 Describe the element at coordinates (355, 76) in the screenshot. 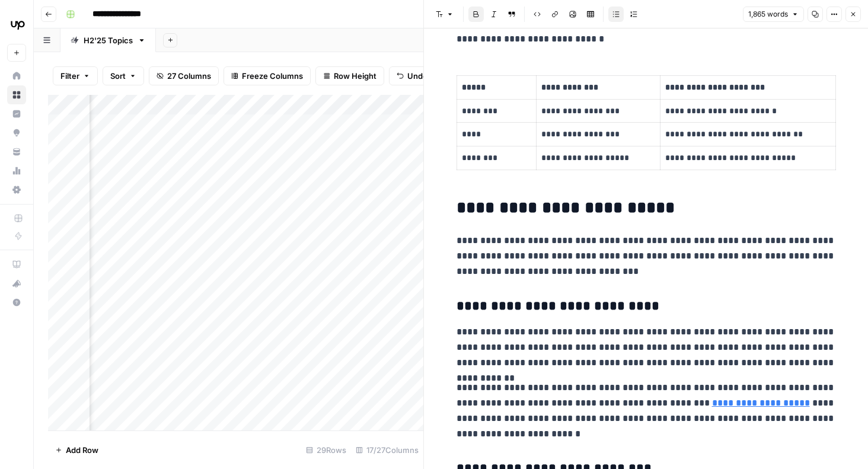

I see `span: Row Height` at that location.